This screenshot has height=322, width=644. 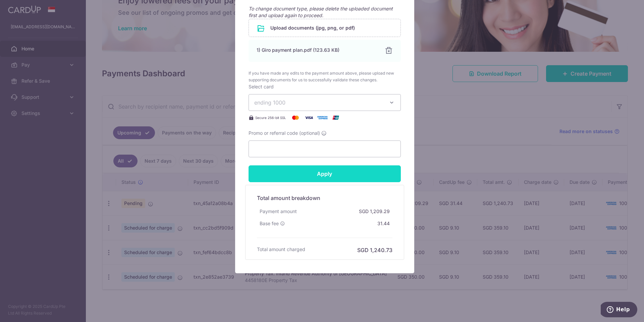 What do you see at coordinates (269, 223) in the screenshot?
I see `span: Base fee` at bounding box center [269, 223].